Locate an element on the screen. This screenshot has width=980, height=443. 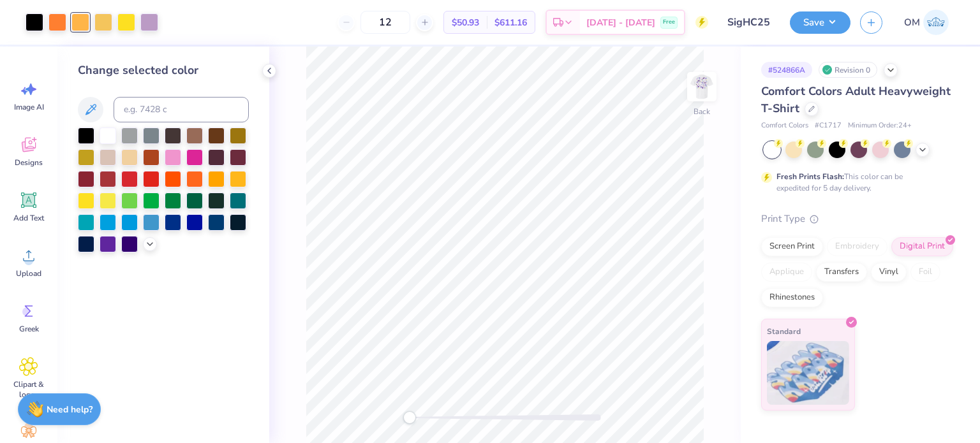
div: Change selected color is located at coordinates (164, 70).